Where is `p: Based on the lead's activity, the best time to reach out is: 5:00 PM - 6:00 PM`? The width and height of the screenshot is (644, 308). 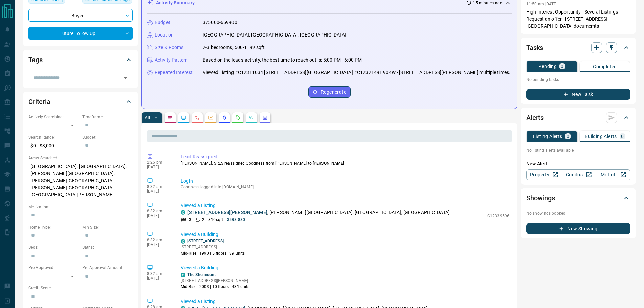
p: Based on the lead's activity, the best time to reach out is: 5:00 PM - 6:00 PM is located at coordinates (282, 60).